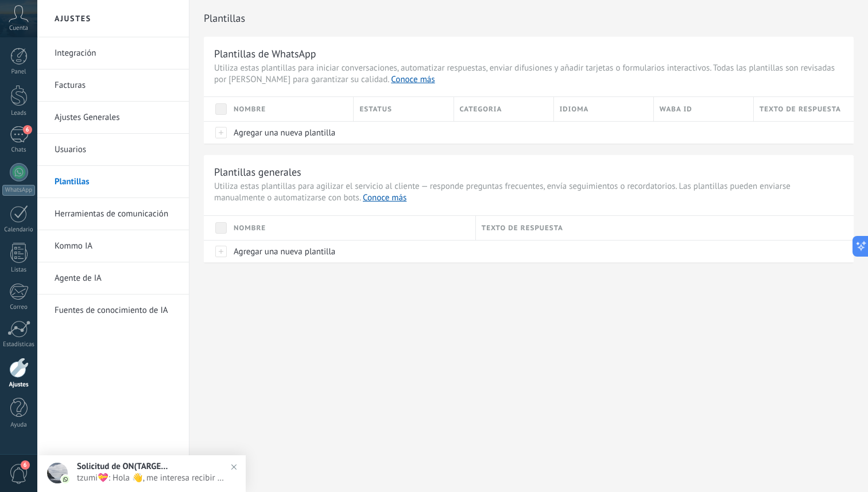 The width and height of the screenshot is (868, 492). I want to click on div: Estatus, so click(403, 109).